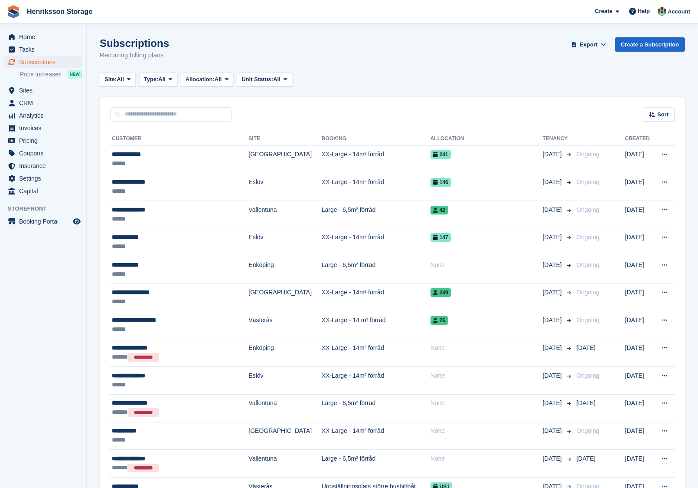 This screenshot has height=488, width=698. What do you see at coordinates (640, 139) in the screenshot?
I see `th: Created` at bounding box center [640, 139].